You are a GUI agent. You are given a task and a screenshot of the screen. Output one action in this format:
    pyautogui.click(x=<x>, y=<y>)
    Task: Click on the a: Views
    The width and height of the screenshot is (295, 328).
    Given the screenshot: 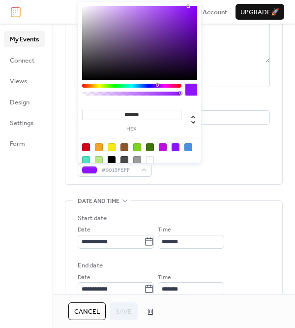 What is the action you would take?
    pyautogui.click(x=24, y=81)
    